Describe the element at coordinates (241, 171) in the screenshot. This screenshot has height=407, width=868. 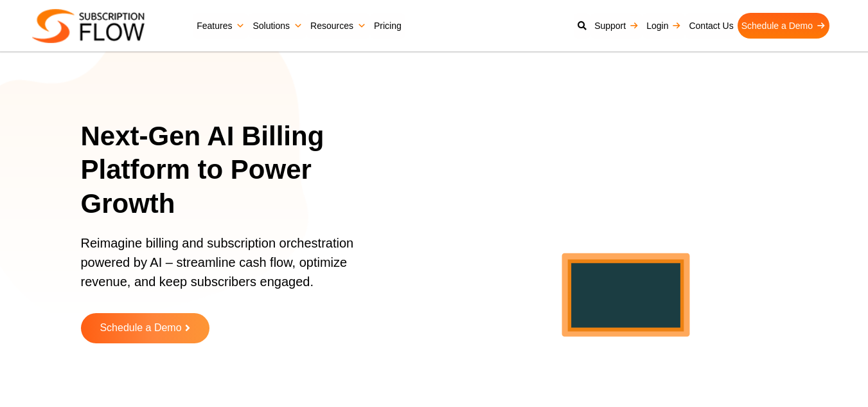
I see `h1: Next-Gen AI Billing Platform to Power Growth` at that location.